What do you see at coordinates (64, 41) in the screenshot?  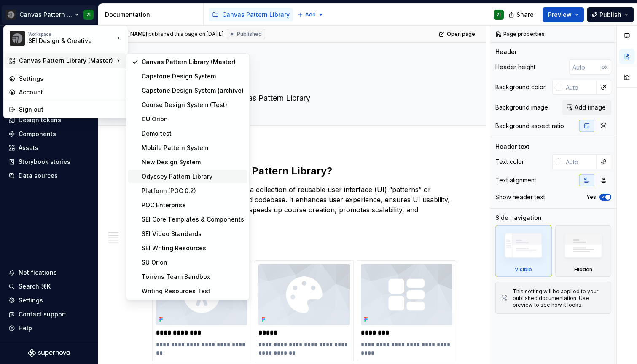 I see `div: SEI Design & Creative` at bounding box center [64, 41].